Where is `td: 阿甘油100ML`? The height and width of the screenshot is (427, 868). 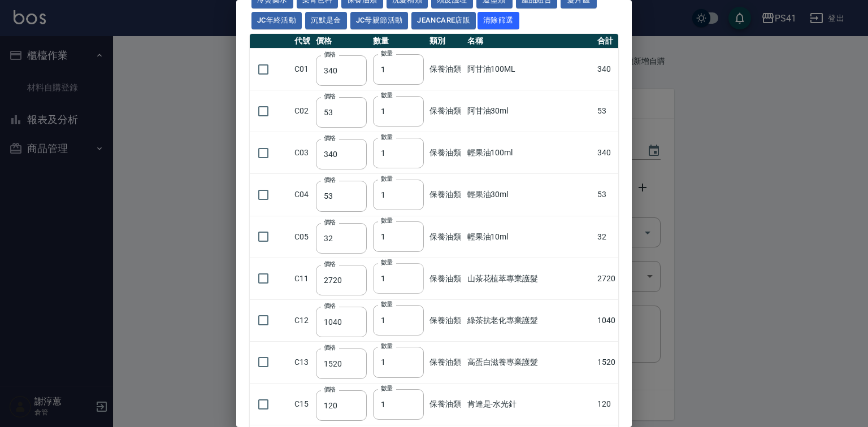
td: 阿甘油100ML is located at coordinates (529, 70).